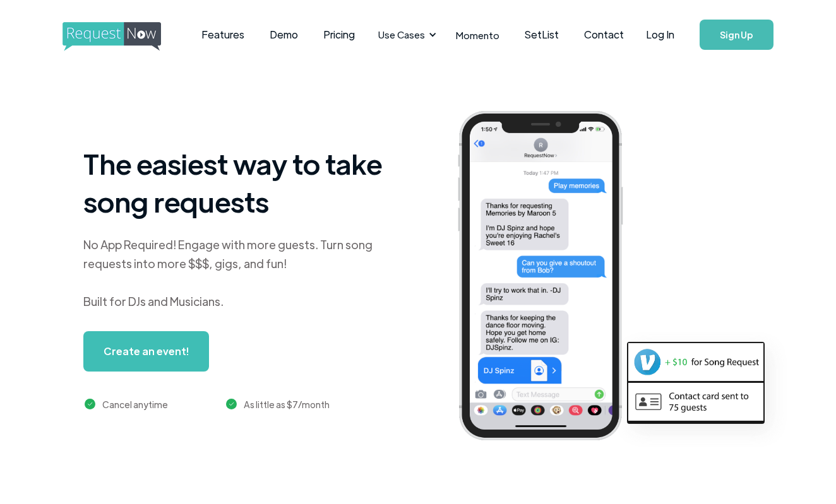  What do you see at coordinates (146, 352) in the screenshot?
I see `a: Create an event!` at bounding box center [146, 352].